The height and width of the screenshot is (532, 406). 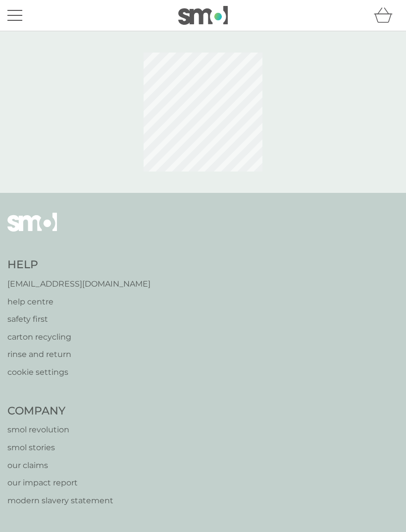 What do you see at coordinates (60, 429) in the screenshot?
I see `a: smol revolution` at bounding box center [60, 429].